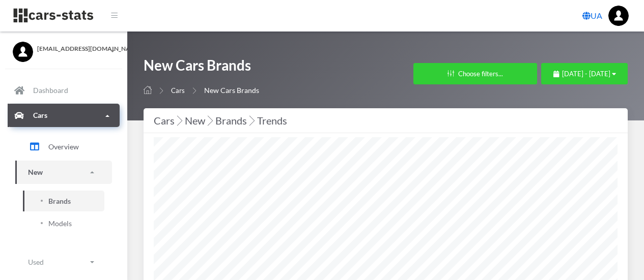 This screenshot has height=280, width=644. Describe the element at coordinates (232, 90) in the screenshot. I see `span: New Cars Brands` at that location.